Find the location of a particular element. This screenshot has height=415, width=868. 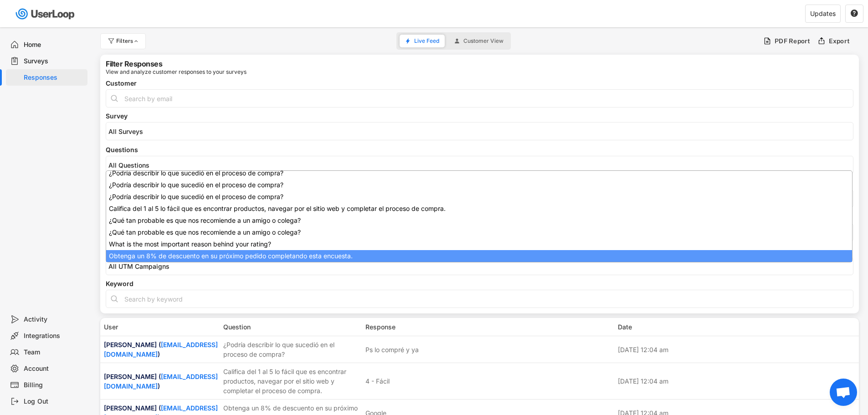

div: User is located at coordinates (161, 327).